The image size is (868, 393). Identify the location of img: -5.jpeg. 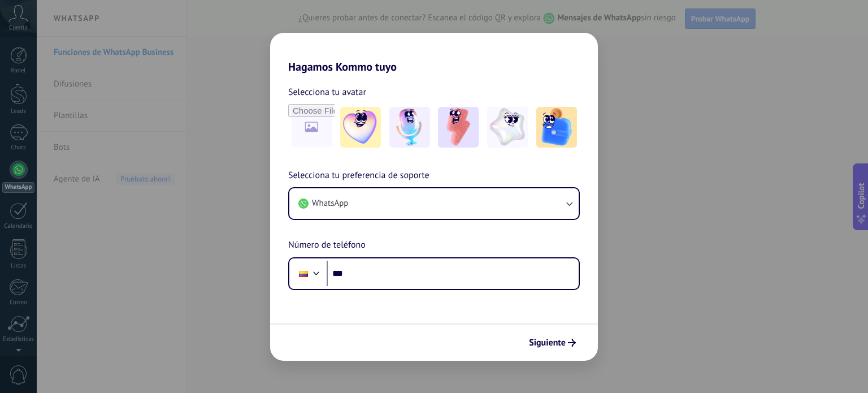
(557, 127).